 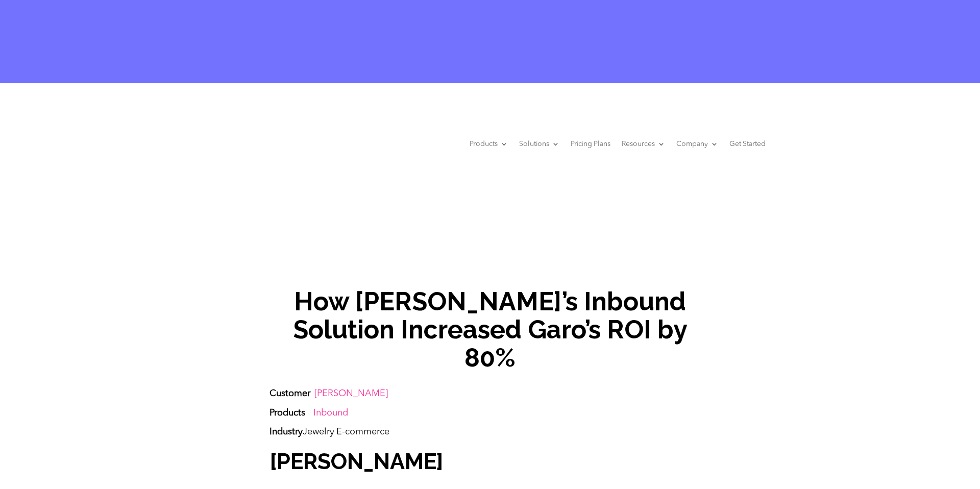 What do you see at coordinates (331, 413) in the screenshot?
I see `a: Inbound` at bounding box center [331, 413].